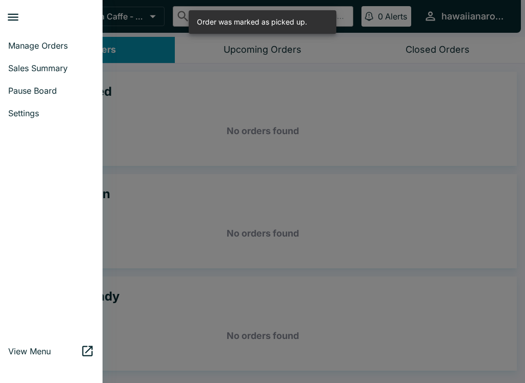 The width and height of the screenshot is (525, 383). What do you see at coordinates (252, 22) in the screenshot?
I see `div: Order was marked as picked up.` at bounding box center [252, 22].